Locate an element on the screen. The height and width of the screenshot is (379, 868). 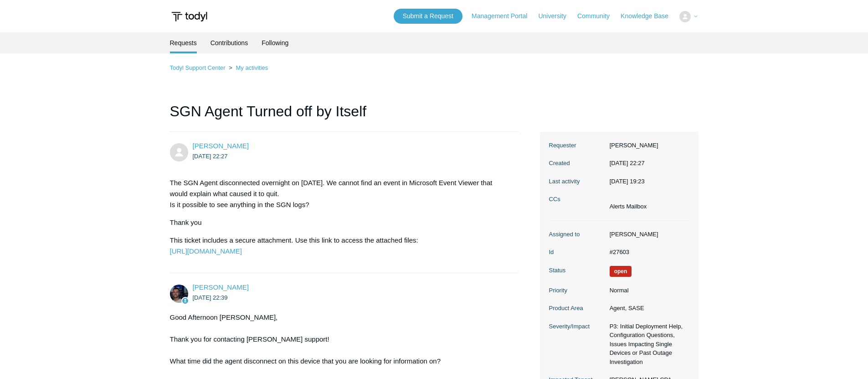
img: Todyl Support Center Help Center home page is located at coordinates (189, 16).